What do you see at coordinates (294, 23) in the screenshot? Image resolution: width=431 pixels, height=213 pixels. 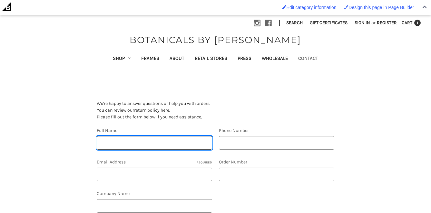 I see `button: Search` at bounding box center [294, 23].